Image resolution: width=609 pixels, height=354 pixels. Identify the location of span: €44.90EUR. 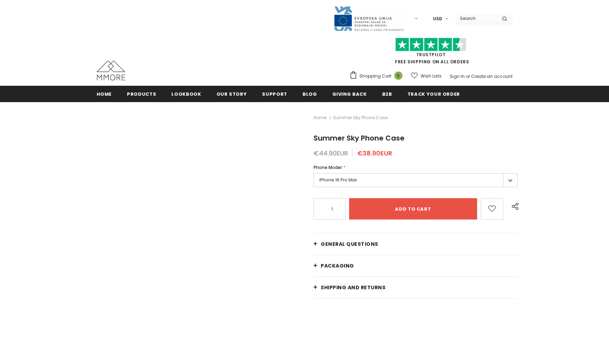
(330, 153).